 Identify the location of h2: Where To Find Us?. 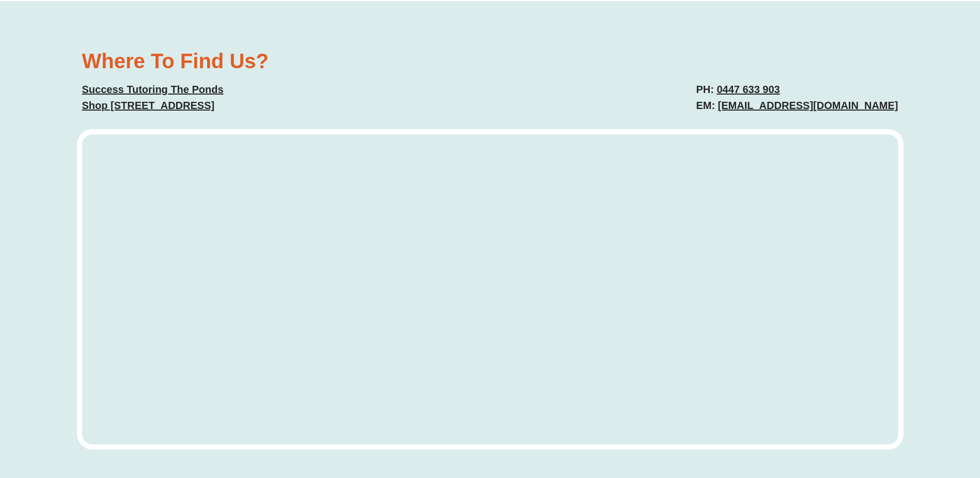
(281, 61).